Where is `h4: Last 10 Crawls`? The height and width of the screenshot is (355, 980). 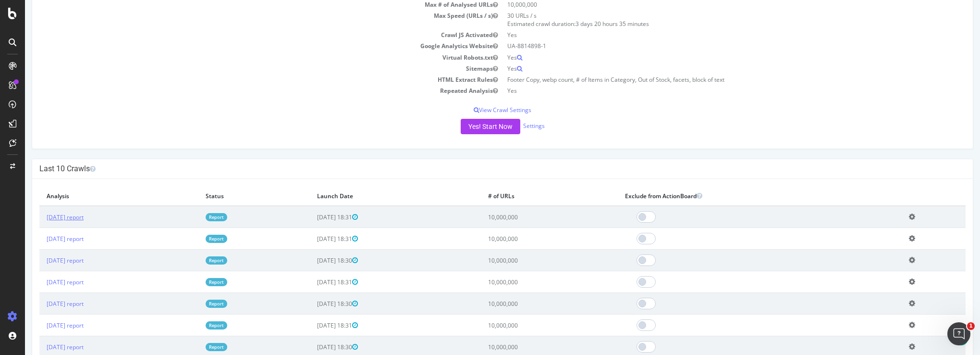 h4: Last 10 Crawls is located at coordinates (477, 169).